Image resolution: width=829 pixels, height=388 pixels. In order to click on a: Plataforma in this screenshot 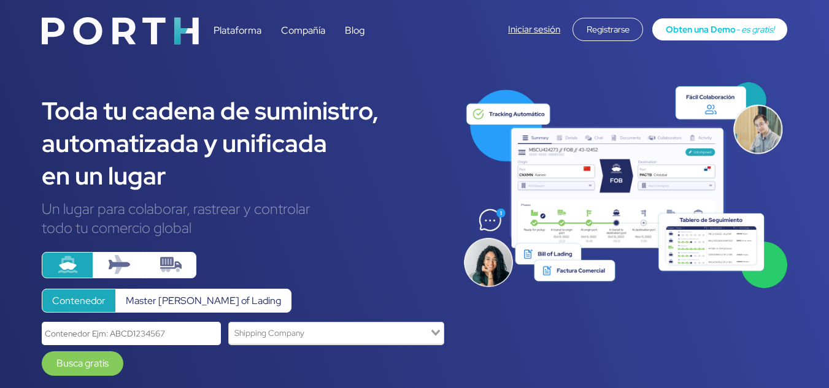, I will do `click(237, 30)`.